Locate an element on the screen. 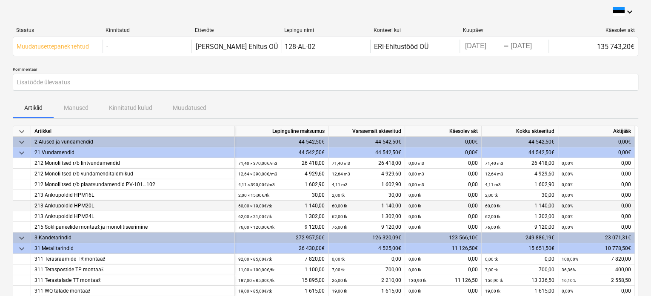 The image size is (651, 296). div: 311 Terastalade TT montaaž is located at coordinates (133, 280).